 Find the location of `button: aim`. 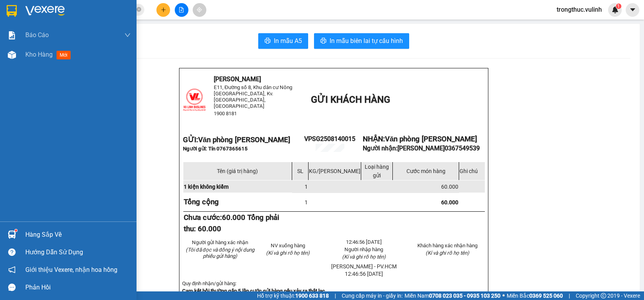

button: aim is located at coordinates (199, 10).